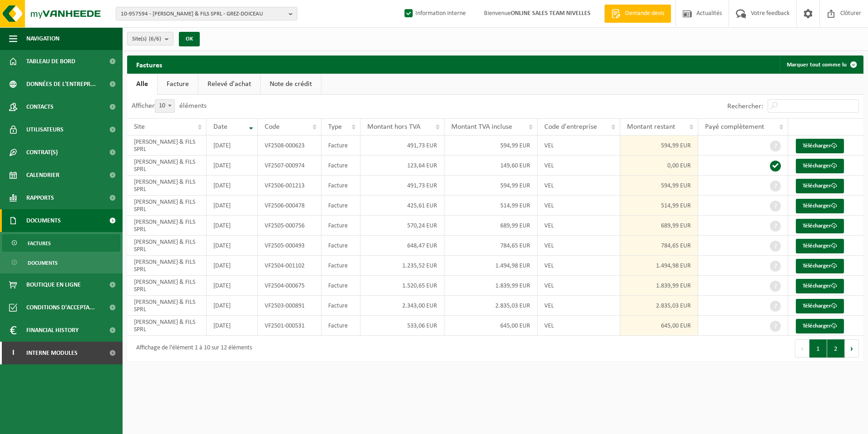 The height and width of the screenshot is (434, 868). I want to click on td: 2.835,03 EUR, so click(659, 305).